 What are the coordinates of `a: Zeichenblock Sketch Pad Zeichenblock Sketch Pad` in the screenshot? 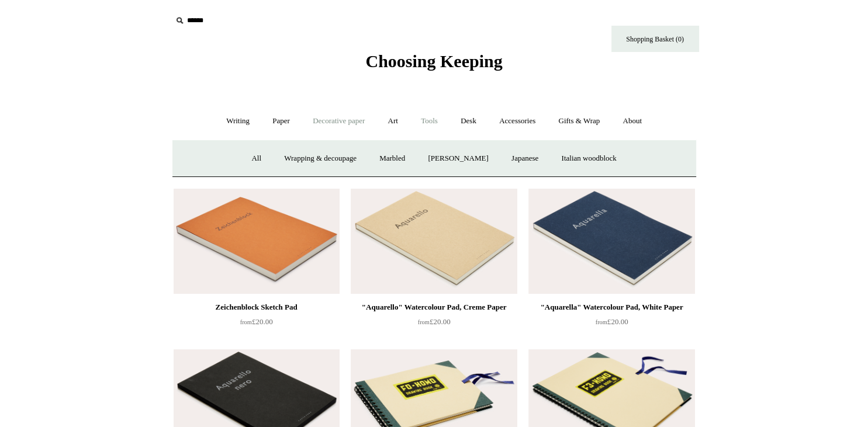 It's located at (256, 241).